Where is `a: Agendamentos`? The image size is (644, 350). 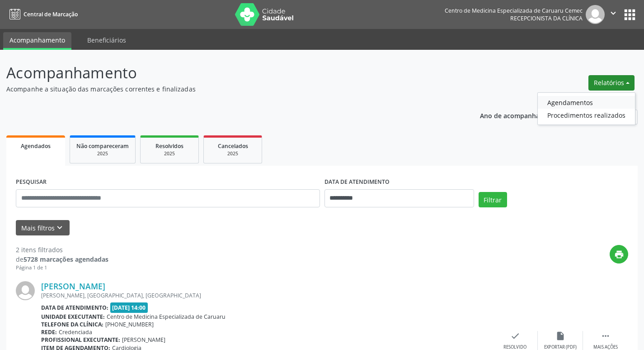 a: Agendamentos is located at coordinates (586, 102).